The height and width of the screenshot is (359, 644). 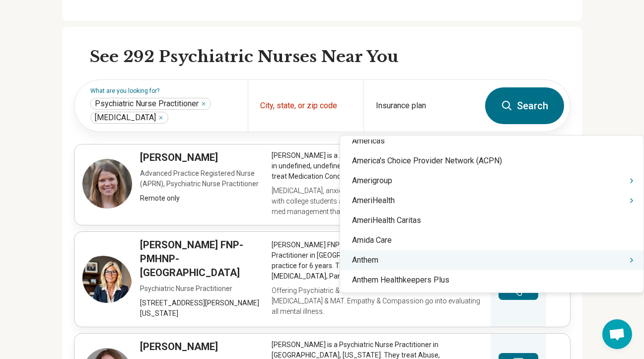 I want to click on div: AmeriHealth Caritas, so click(x=491, y=221).